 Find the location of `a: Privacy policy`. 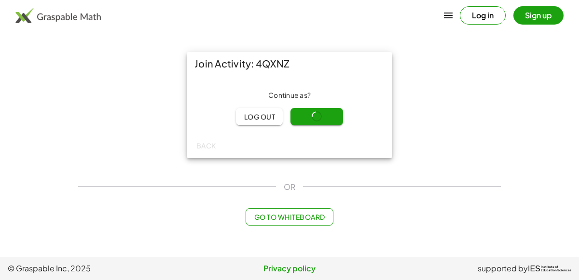

a: Privacy policy is located at coordinates (289, 269).